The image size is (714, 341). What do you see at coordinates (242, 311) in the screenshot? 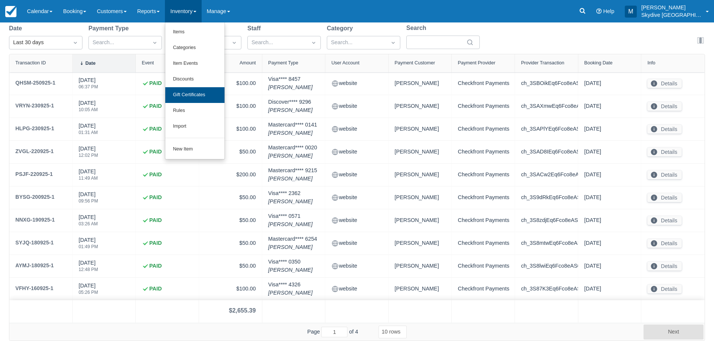
I see `div: $2,655.39` at bounding box center [242, 311].